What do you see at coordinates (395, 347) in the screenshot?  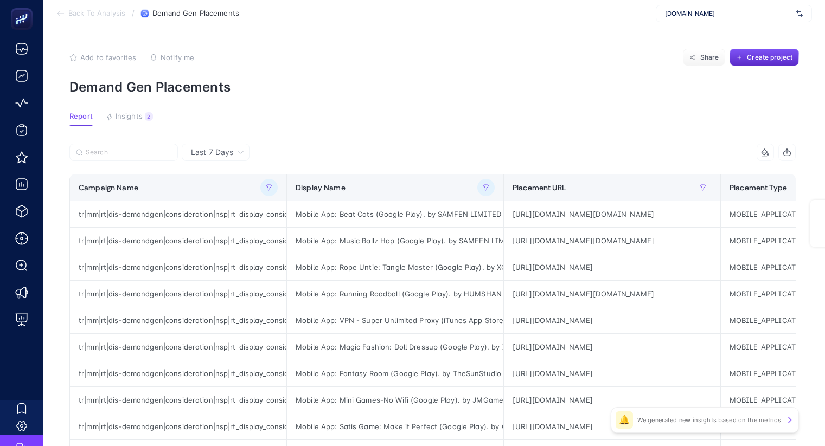 I see `div: Mobile App: Magic Fashion: Doll Dressup (Google Play). by XGame Global` at bounding box center [395, 347].